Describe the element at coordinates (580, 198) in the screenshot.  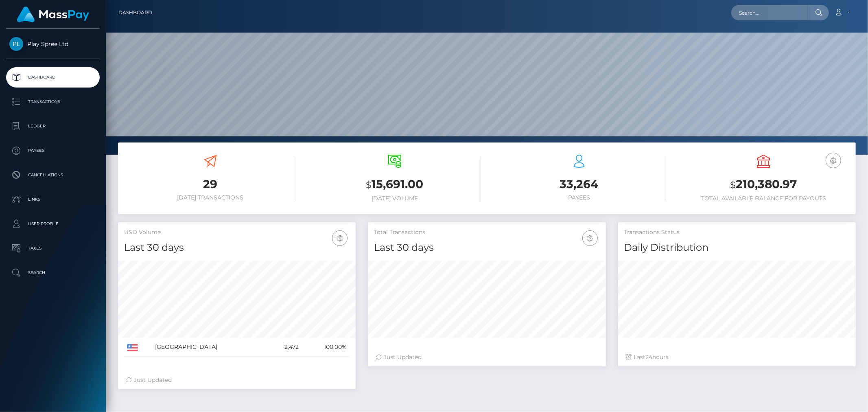
I see `h6: Payees` at that location.